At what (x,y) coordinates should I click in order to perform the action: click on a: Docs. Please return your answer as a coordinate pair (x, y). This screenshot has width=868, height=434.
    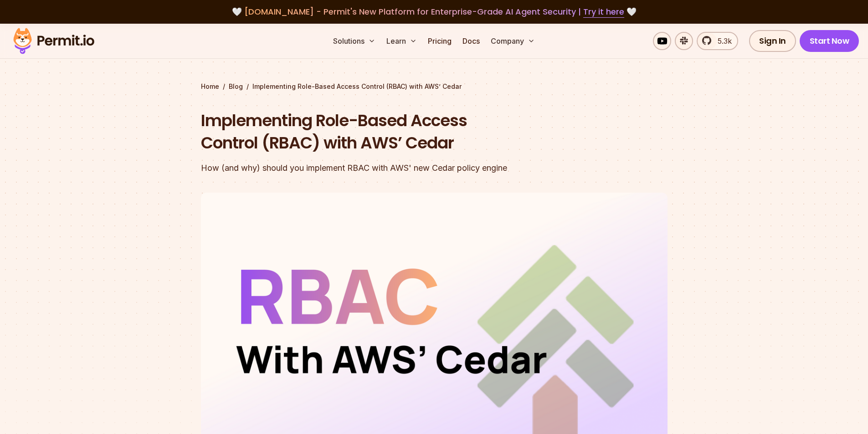
    Looking at the image, I should click on (471, 41).